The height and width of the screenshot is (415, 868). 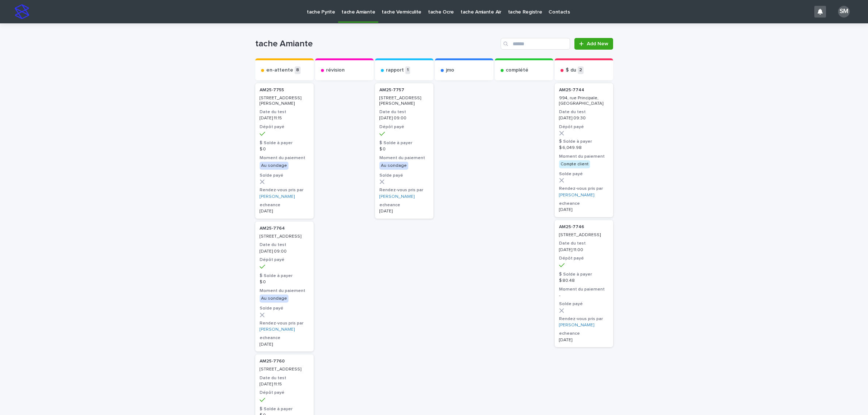 I want to click on div: Search, so click(x=536, y=44).